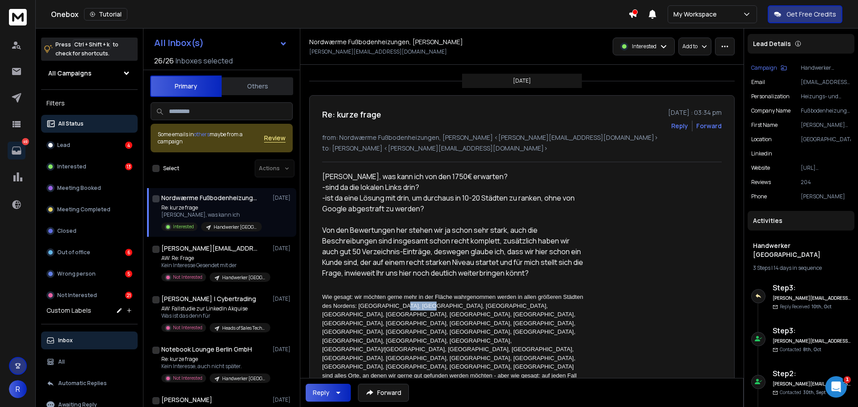  I want to click on p: Kein Interesse, auch nicht später., so click(215, 367).